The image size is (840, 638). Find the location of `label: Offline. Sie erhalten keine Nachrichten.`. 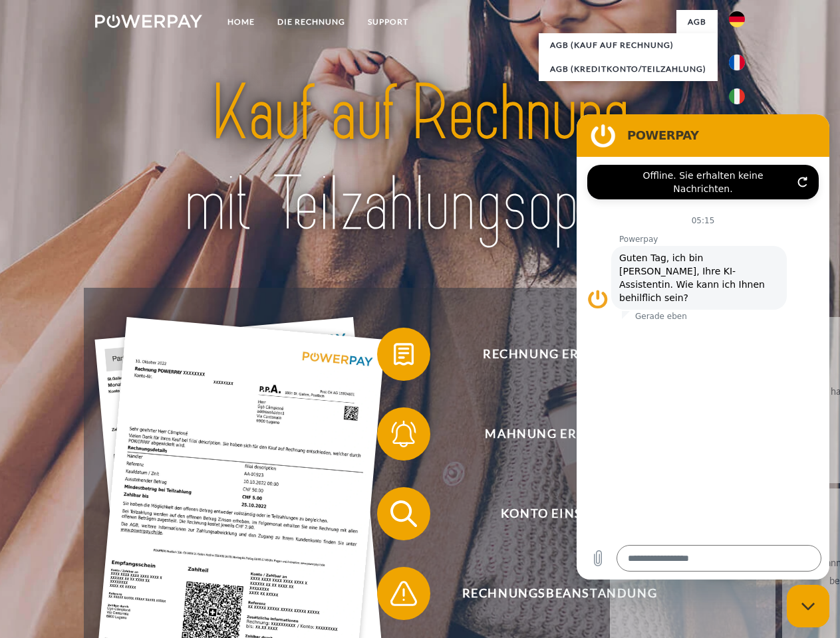

label: Offline. Sie erhalten keine Nachrichten. is located at coordinates (126, 68).